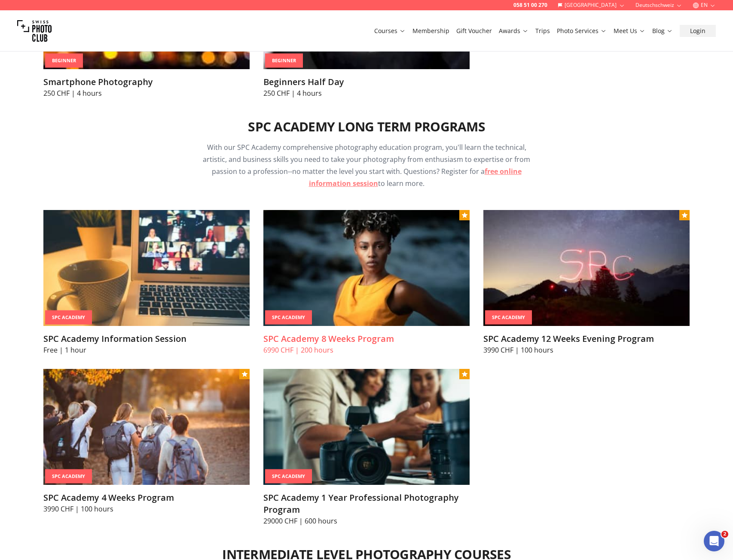 The height and width of the screenshot is (560, 733). I want to click on a: Photo Services, so click(582, 31).